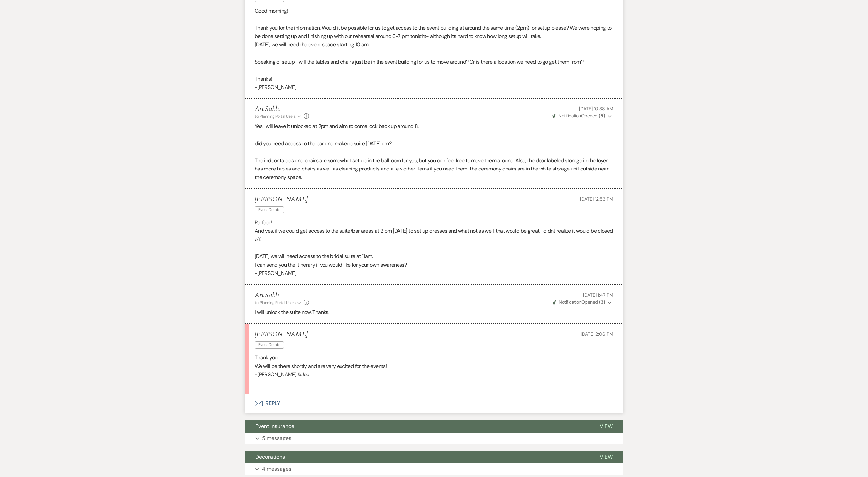 The height and width of the screenshot is (477, 868). I want to click on p: We will be there shortly and are very excited for the events!, so click(434, 366).